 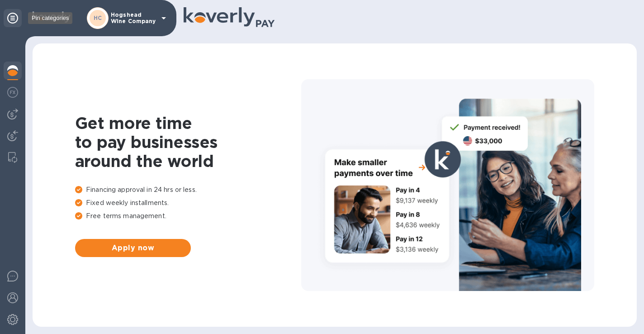 I want to click on p: Free terms management., so click(x=188, y=216).